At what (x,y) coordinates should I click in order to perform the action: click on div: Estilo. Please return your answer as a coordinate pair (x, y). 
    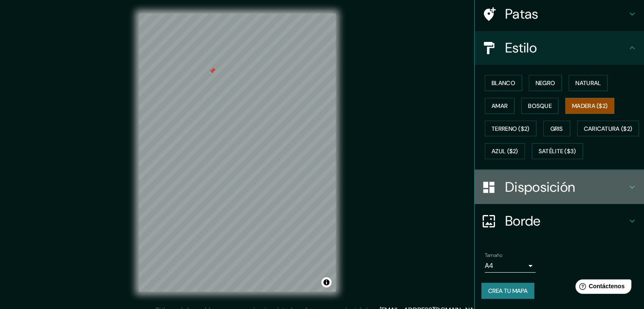
    Looking at the image, I should click on (559, 48).